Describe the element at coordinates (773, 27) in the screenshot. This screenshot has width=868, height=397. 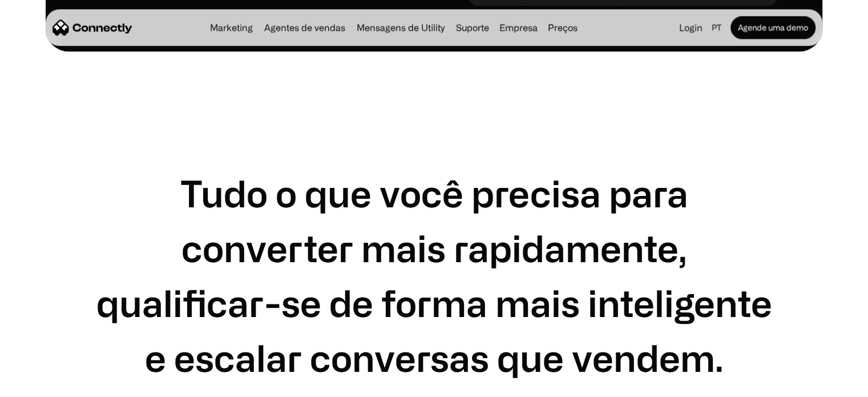
I see `a: Agende uma demo` at that location.